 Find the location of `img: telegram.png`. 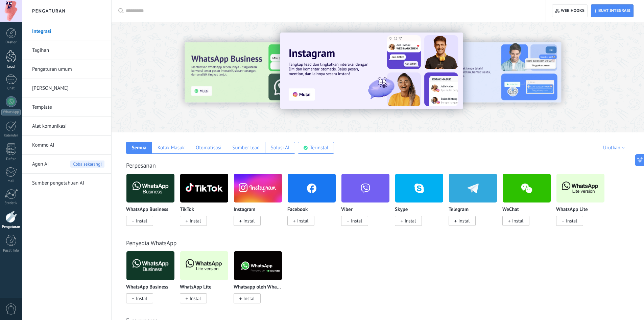

img: telegram.png is located at coordinates (473, 188).